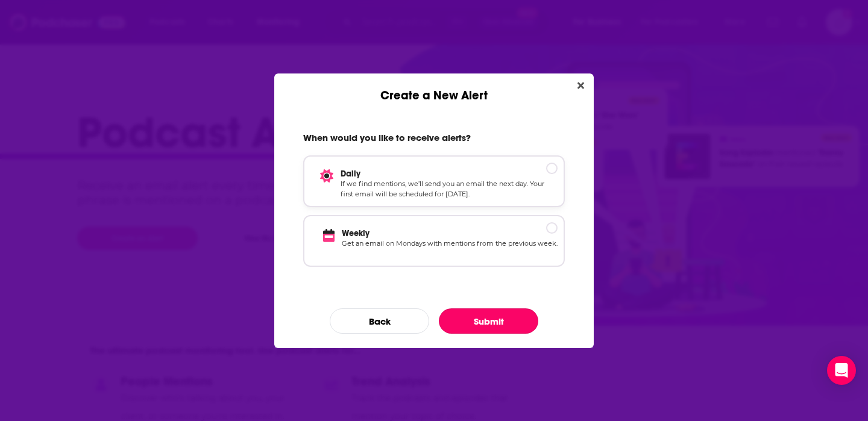 This screenshot has width=868, height=421. What do you see at coordinates (450, 233) in the screenshot?
I see `p: Weekly` at bounding box center [450, 233].